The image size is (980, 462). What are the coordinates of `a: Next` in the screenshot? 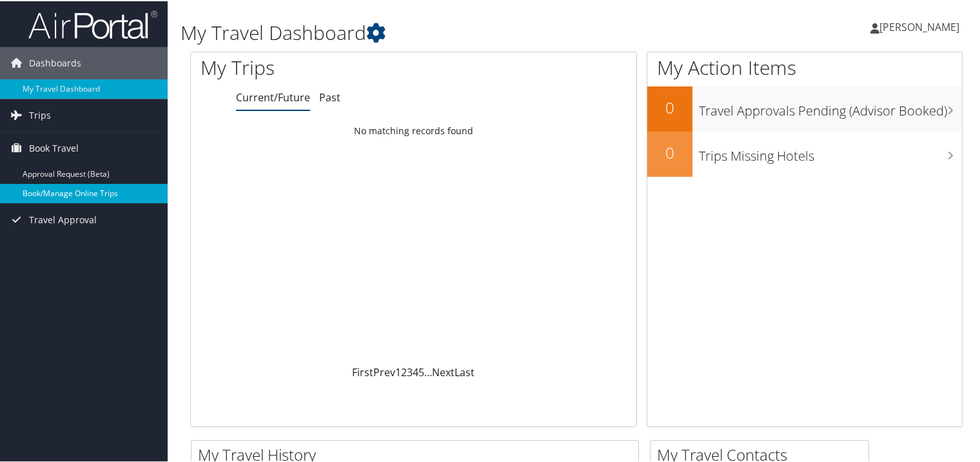 It's located at (443, 371).